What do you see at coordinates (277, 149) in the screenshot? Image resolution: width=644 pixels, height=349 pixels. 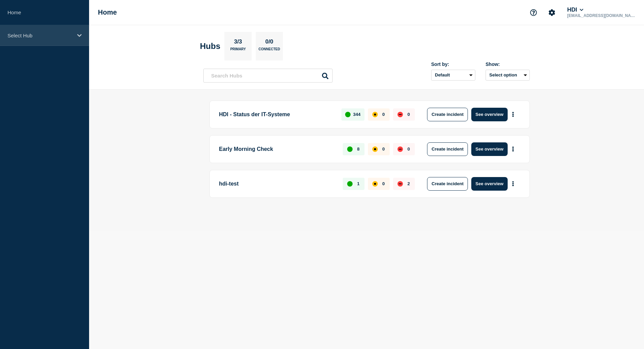 I see `p: Early Morning Check` at bounding box center [277, 149].